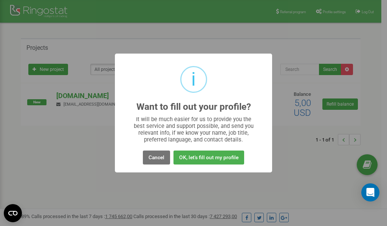 The width and height of the screenshot is (387, 226). What do you see at coordinates (193, 107) in the screenshot?
I see `h2: Want to fill out your profile?` at bounding box center [193, 107].